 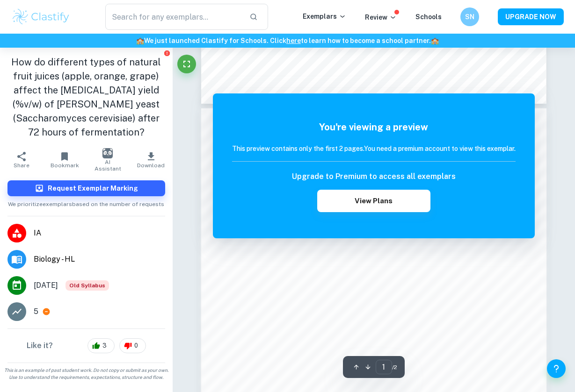 I want to click on span: Biology - HL, so click(x=99, y=260).